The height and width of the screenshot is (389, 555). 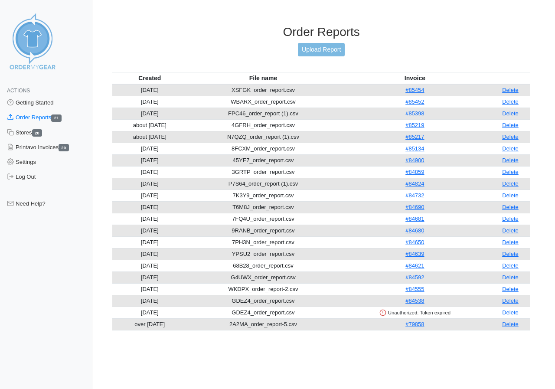 What do you see at coordinates (150, 78) in the screenshot?
I see `th: Created` at bounding box center [150, 78].